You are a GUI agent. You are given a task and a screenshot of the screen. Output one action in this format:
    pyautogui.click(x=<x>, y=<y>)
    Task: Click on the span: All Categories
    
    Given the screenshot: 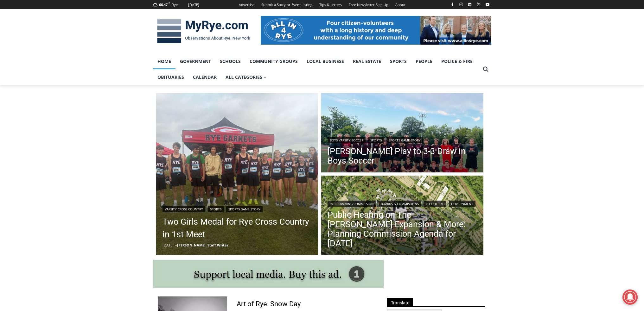 What is the action you would take?
    pyautogui.click(x=246, y=77)
    